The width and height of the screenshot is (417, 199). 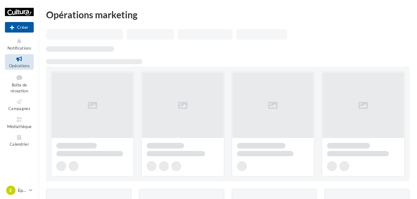 What do you see at coordinates (22, 190) in the screenshot?
I see `p: Epinal` at bounding box center [22, 190].